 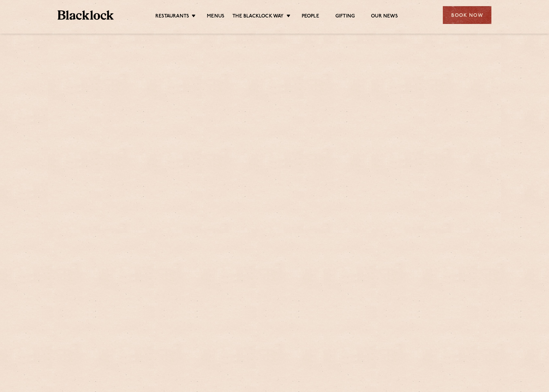 I want to click on a: Menus, so click(x=216, y=17).